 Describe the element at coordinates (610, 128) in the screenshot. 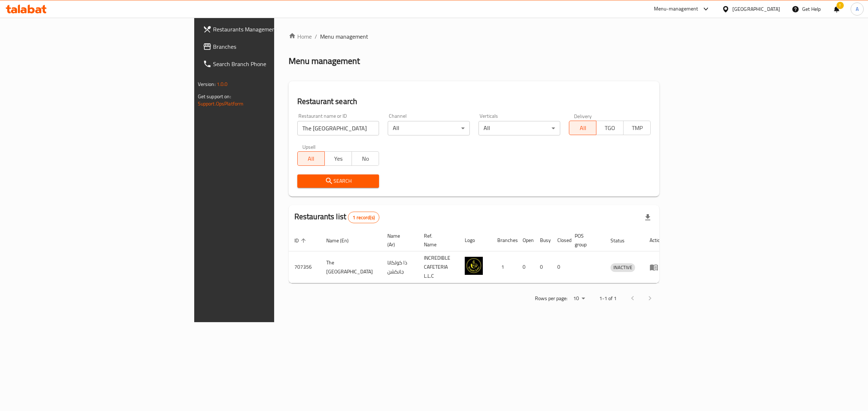

I see `span: TGO` at that location.